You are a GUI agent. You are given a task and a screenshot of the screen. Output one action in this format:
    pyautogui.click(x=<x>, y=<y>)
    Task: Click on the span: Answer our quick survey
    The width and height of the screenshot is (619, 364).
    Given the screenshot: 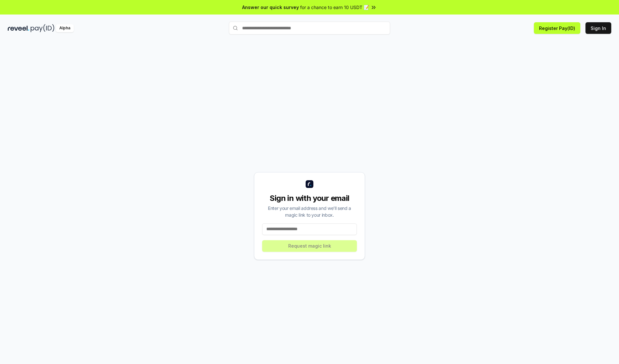 What is the action you would take?
    pyautogui.click(x=271, y=7)
    